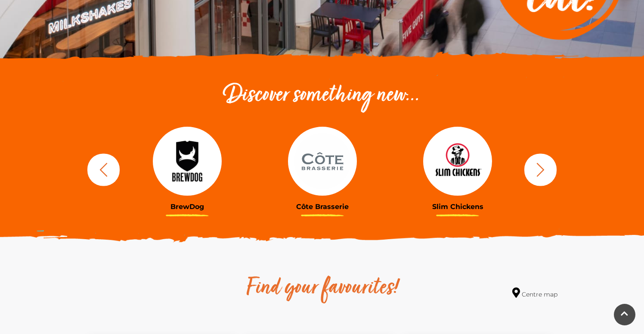 This screenshot has width=644, height=334. What do you see at coordinates (323, 169) in the screenshot?
I see `a: Côte Brasserie` at bounding box center [323, 169].